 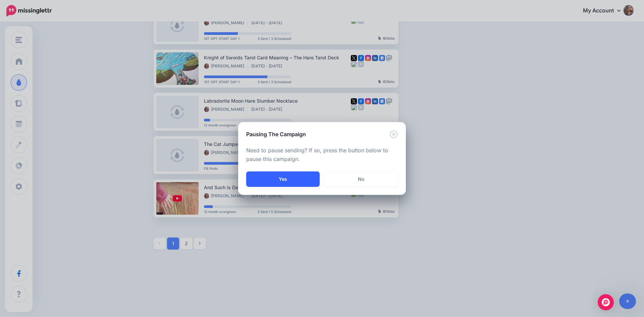 I want to click on button: Close, so click(x=394, y=134).